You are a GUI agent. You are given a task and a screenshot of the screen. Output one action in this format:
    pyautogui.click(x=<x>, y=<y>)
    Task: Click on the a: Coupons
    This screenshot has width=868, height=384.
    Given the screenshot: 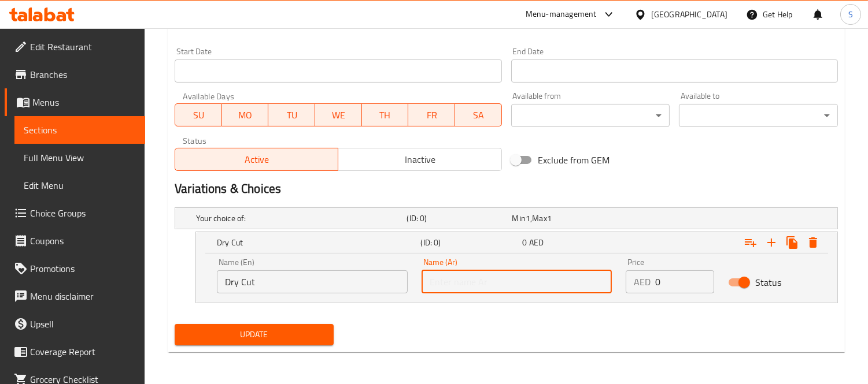 What is the action you would take?
    pyautogui.click(x=75, y=241)
    